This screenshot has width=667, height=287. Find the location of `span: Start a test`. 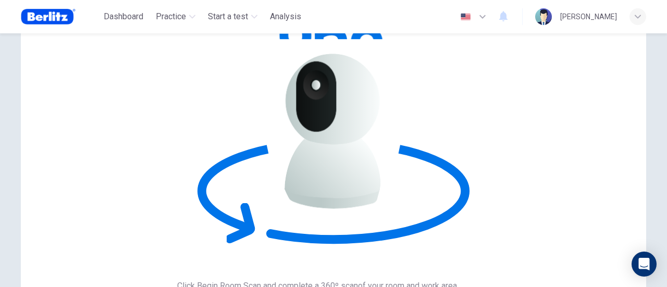

span: Start a test is located at coordinates (228, 17).